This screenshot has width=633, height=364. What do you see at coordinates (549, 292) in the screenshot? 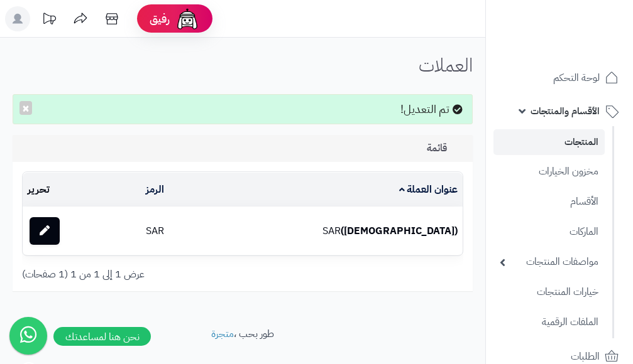
I see `a: خيارات المنتجات` at bounding box center [549, 292].